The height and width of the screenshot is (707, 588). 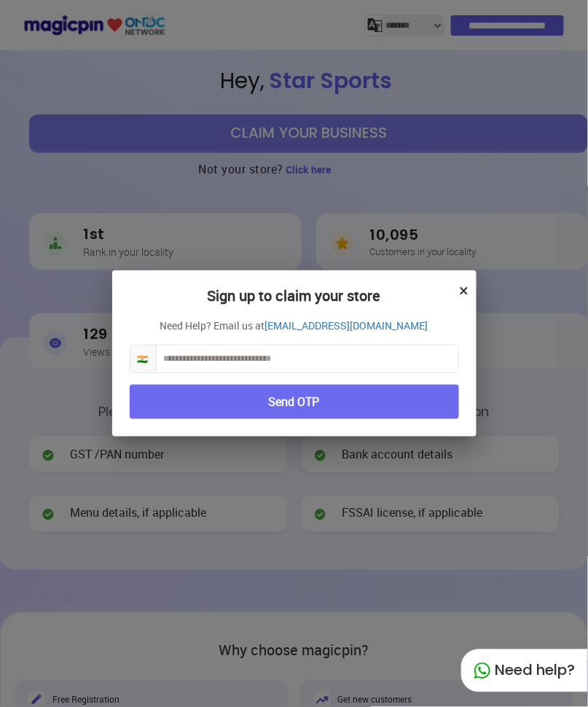 I want to click on img: whatapp_green.7240e66a.svg, so click(x=482, y=671).